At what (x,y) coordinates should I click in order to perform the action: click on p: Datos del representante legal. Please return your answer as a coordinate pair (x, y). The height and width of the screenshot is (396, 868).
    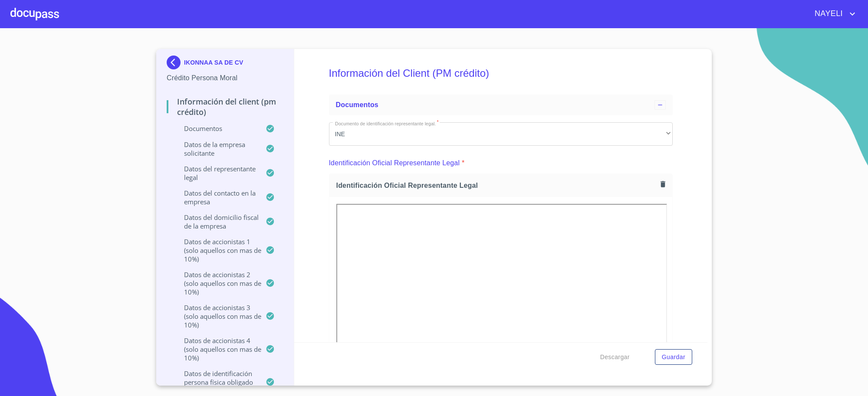
    Looking at the image, I should click on (216, 173).